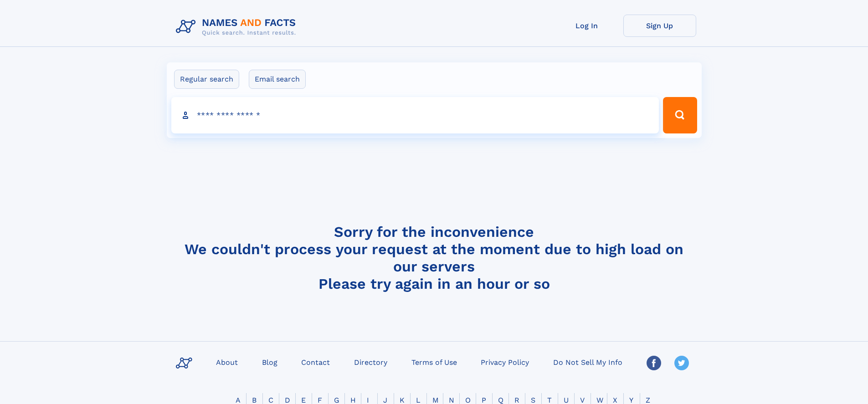  Describe the element at coordinates (434, 361) in the screenshot. I see `a: Terms of Use` at that location.